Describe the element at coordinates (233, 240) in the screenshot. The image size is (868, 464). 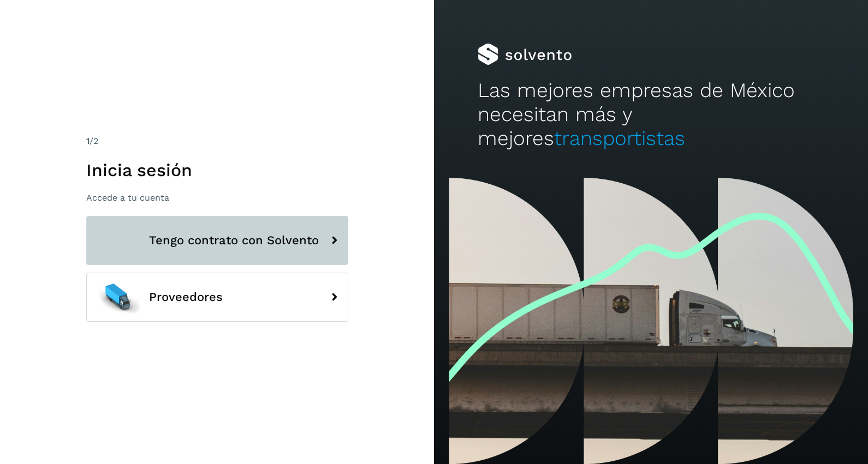
I see `span: Tengo contrato con Solvento` at that location.